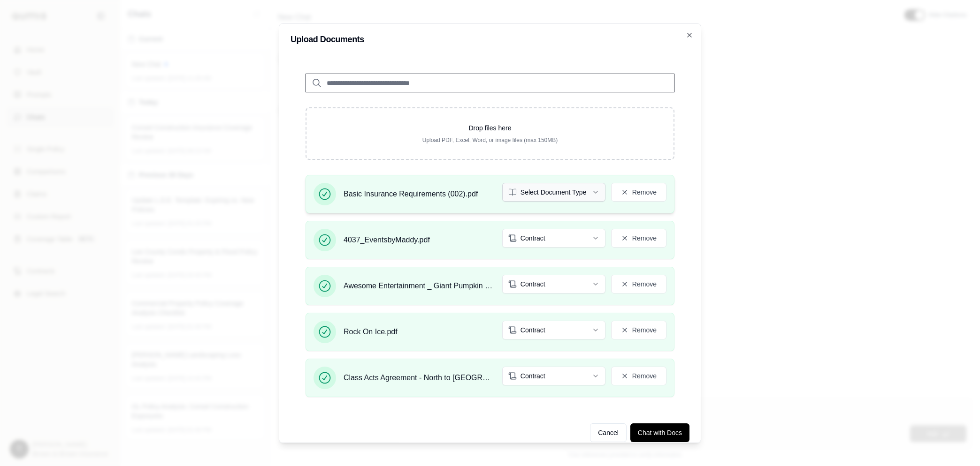 The height and width of the screenshot is (466, 980). Describe the element at coordinates (490, 40) in the screenshot. I see `h2: Upload Documents` at that location.